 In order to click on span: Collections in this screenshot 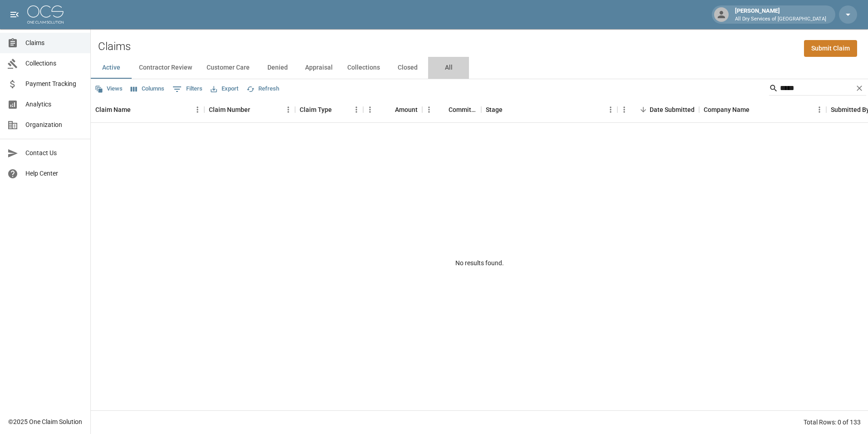, I will do `click(54, 64)`.